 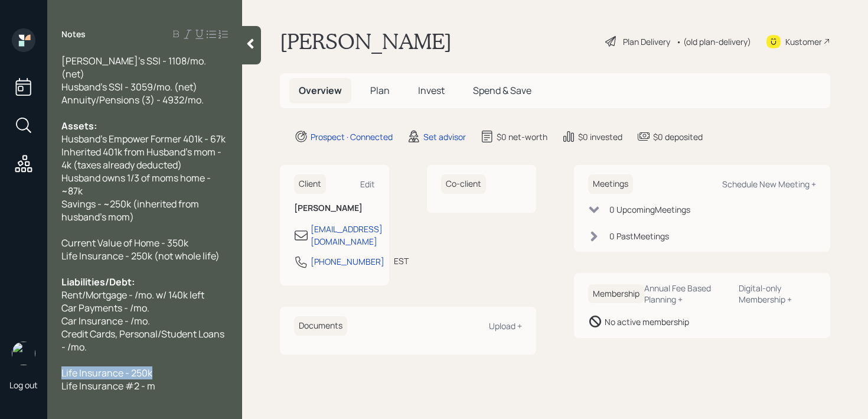 I want to click on img: retirable_logo.png, so click(x=23, y=353).